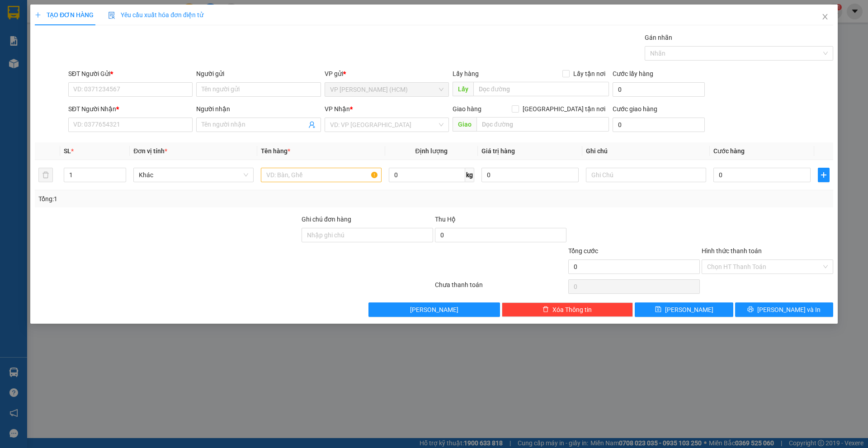  What do you see at coordinates (326, 220) in the screenshot?
I see `label: Ghi chú đơn hàng` at bounding box center [326, 220].